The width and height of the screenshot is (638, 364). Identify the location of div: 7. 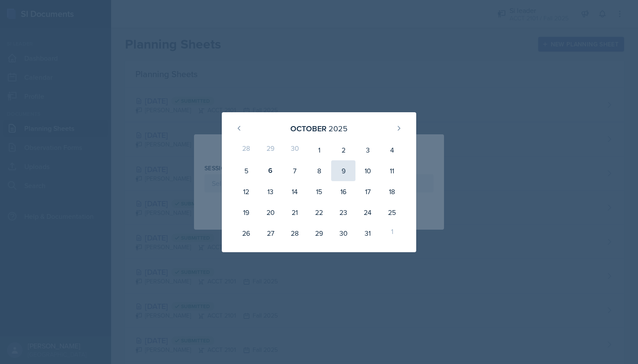
(295, 170).